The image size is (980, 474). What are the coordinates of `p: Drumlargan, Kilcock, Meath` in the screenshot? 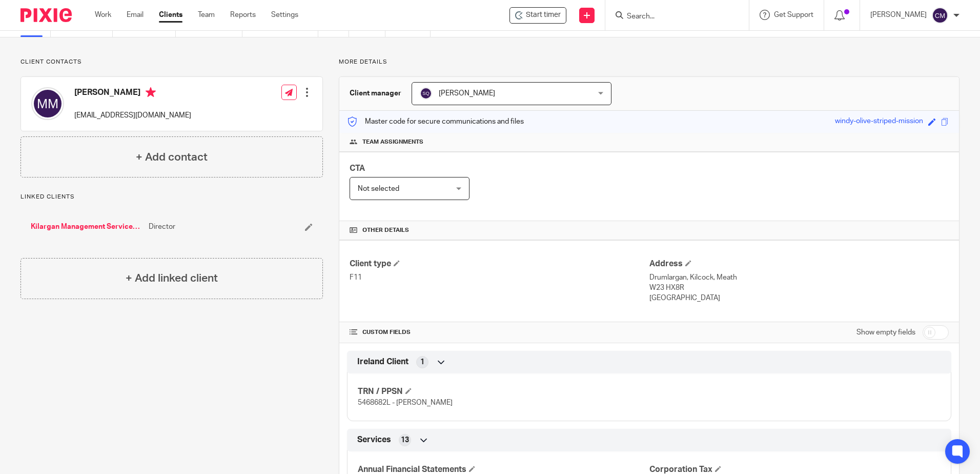 It's located at (799, 278).